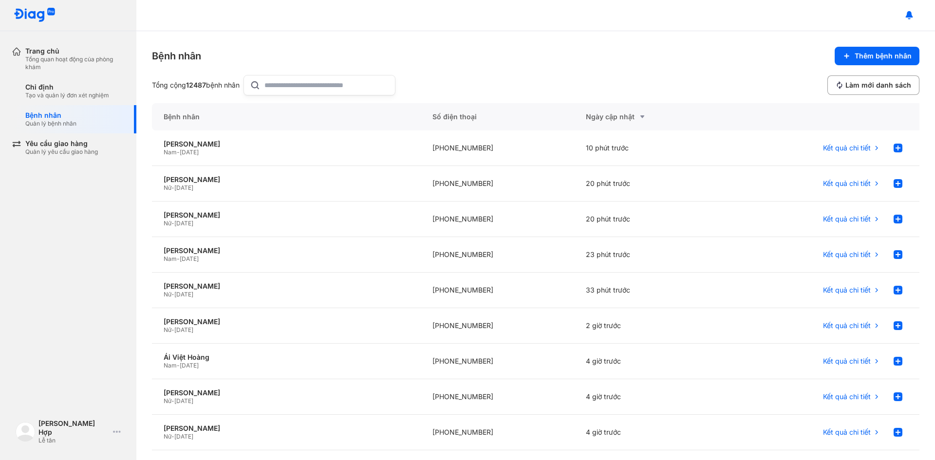 This screenshot has height=460, width=935. What do you see at coordinates (74, 441) in the screenshot?
I see `div: Lễ tân` at bounding box center [74, 441].